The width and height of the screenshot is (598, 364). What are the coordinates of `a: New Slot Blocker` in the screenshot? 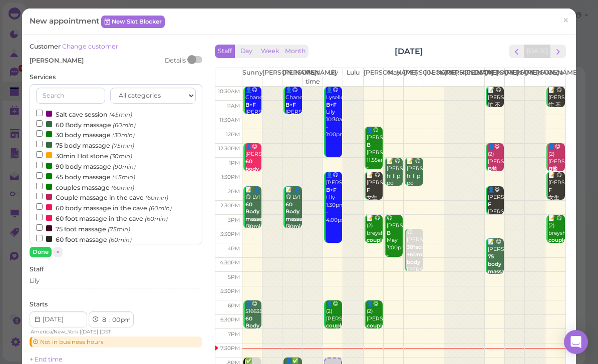 It's located at (133, 22).